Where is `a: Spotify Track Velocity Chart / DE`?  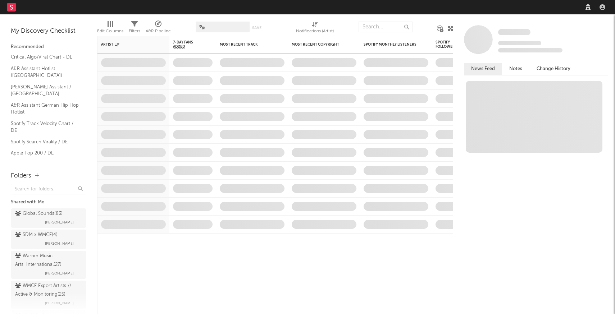 a: Spotify Track Velocity Chart / DE is located at coordinates (45, 127).